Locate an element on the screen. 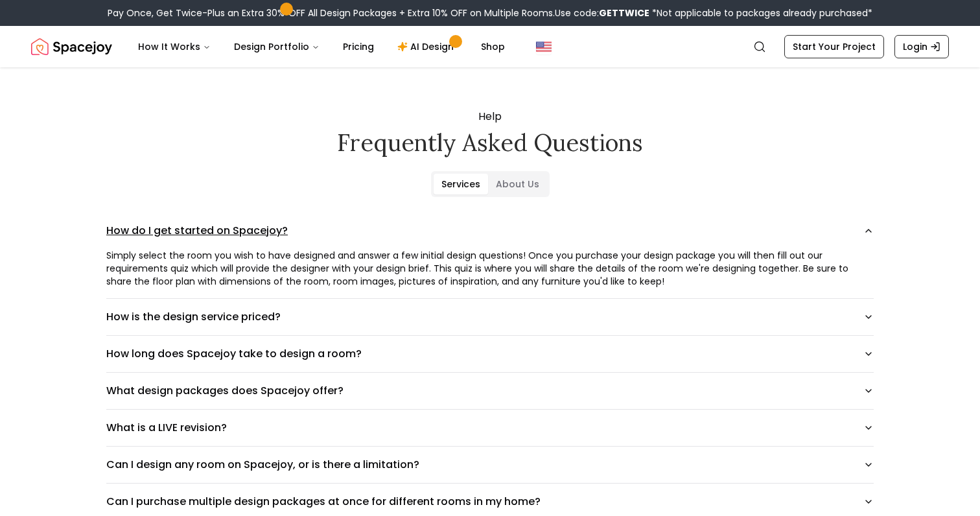 This screenshot has height=516, width=980. button: About Us is located at coordinates (517, 184).